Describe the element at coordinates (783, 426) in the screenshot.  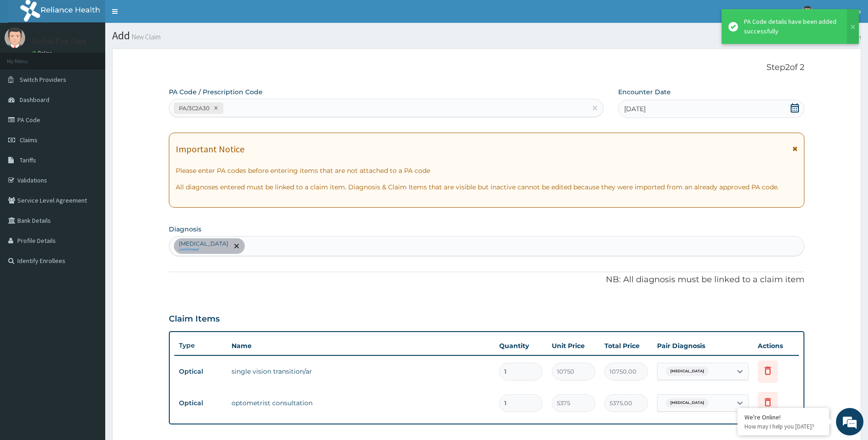
I see `p: How may I help you today?` at that location.